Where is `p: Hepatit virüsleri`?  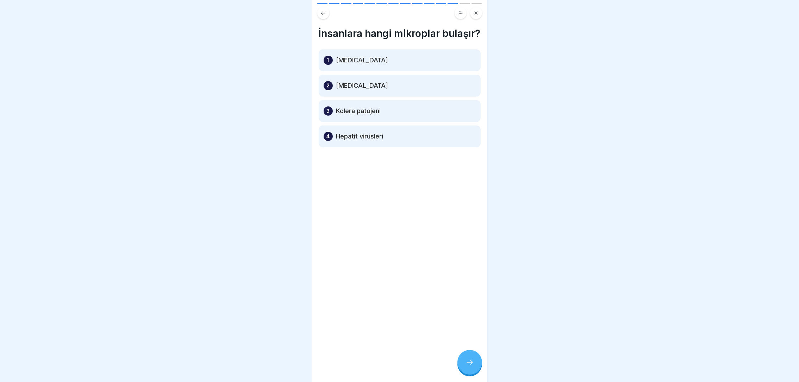 p: Hepatit virüsleri is located at coordinates (360, 136).